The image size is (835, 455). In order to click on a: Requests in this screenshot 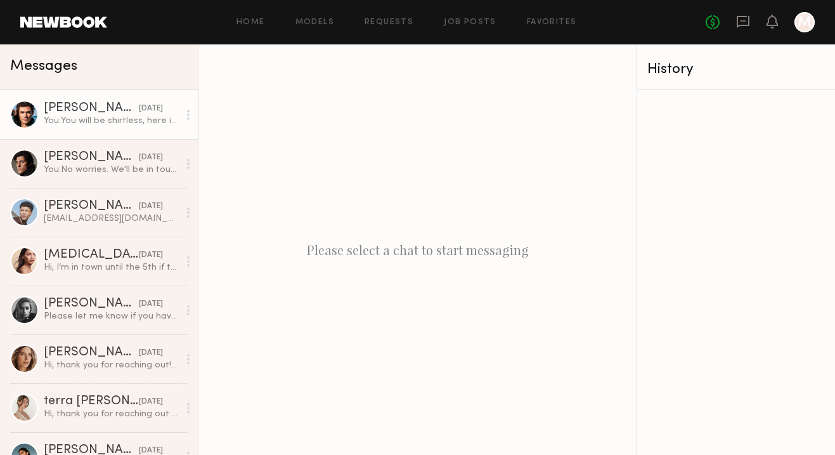, I will do `click(389, 22)`.